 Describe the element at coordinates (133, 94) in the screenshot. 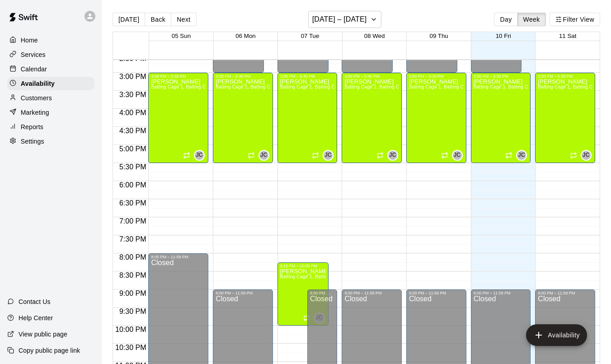

I see `span: 3:30 PM` at that location.